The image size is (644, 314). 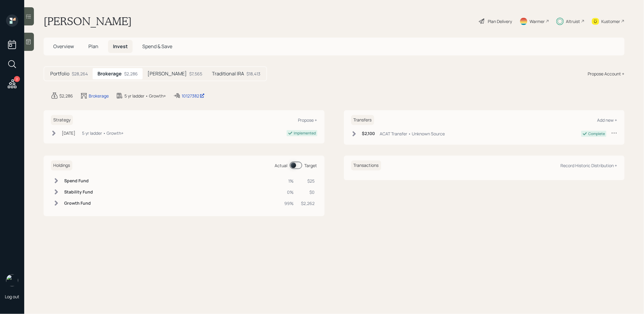 I want to click on h5: Brokerage, so click(x=110, y=73).